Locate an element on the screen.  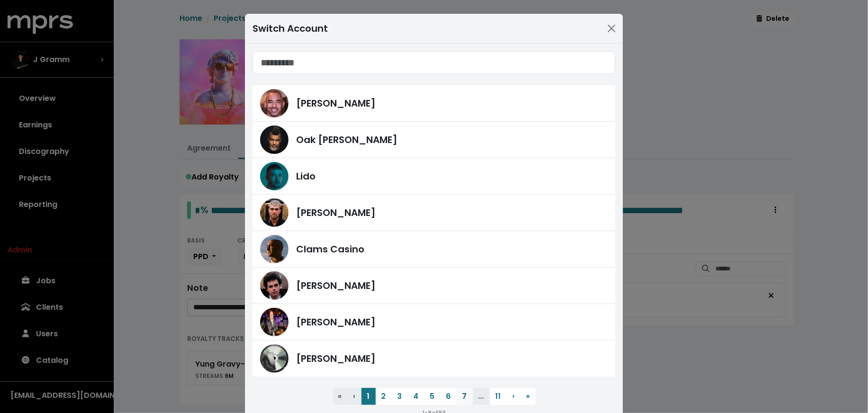
img: Ike Beatz is located at coordinates (274, 359).